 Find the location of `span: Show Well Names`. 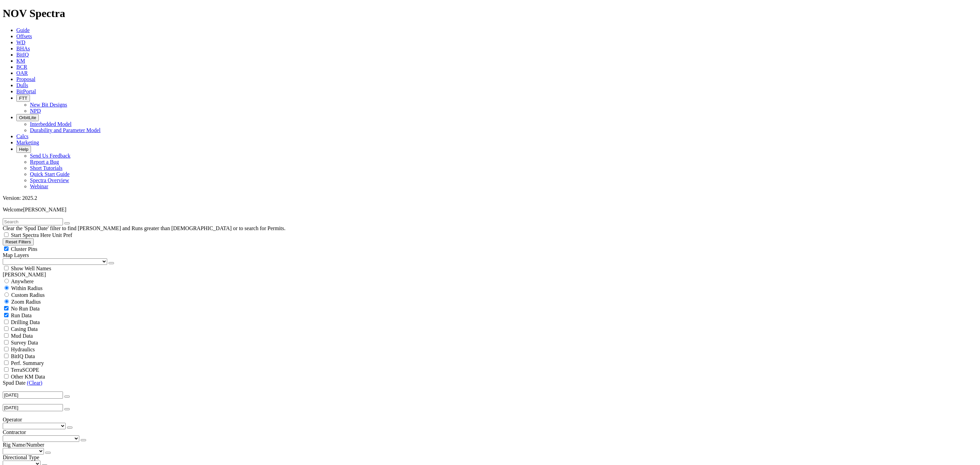

span: Show Well Names is located at coordinates (31, 268).